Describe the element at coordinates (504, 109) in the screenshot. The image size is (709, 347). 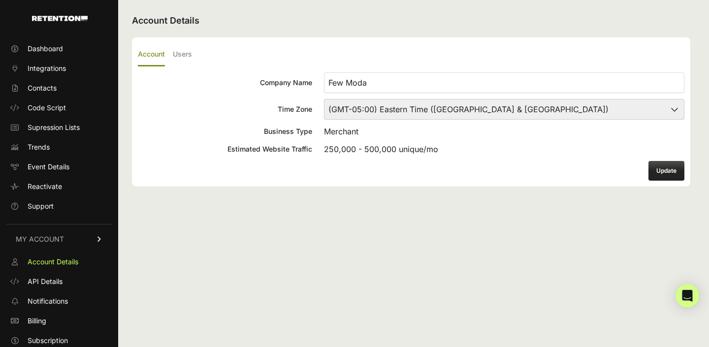
I see `select: Time Zone` at that location.